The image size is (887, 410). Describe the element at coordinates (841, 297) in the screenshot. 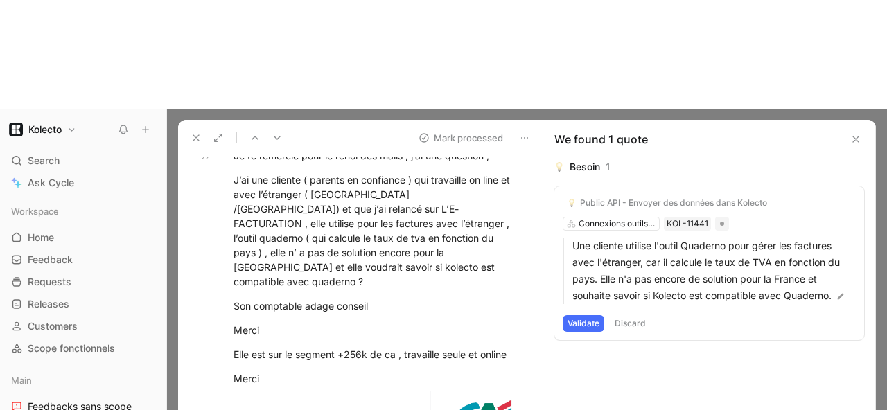

I see `img: pen.svg` at that location.